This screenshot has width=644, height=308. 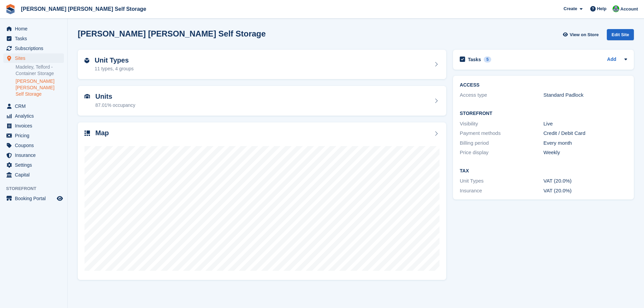 I want to click on div: Standard Padlock, so click(x=585, y=95).